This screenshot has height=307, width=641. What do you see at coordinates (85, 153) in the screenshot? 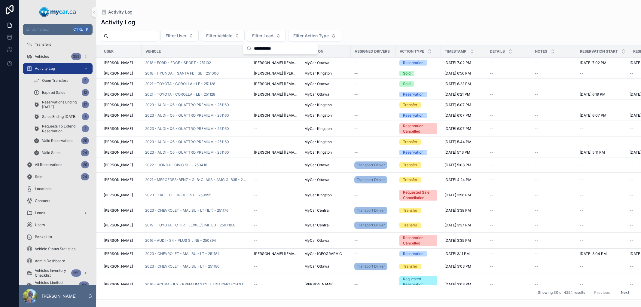
I see `div: 24` at bounding box center [85, 153].